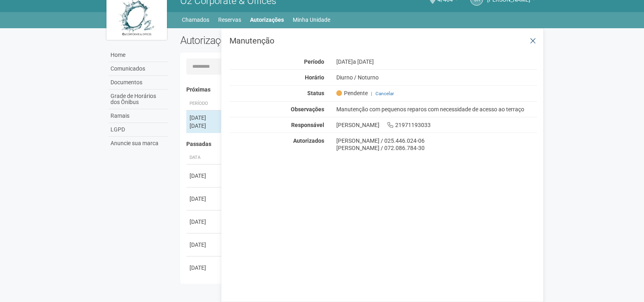 This screenshot has width=644, height=302. Describe the element at coordinates (205, 103) in the screenshot. I see `th: Período` at that location.